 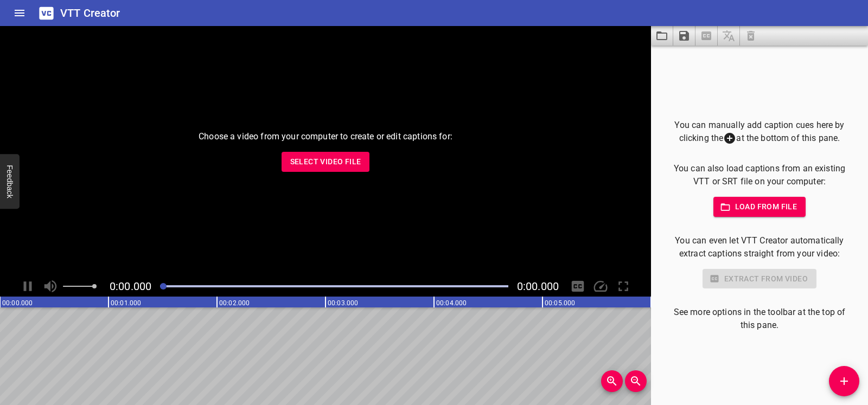 What do you see at coordinates (325, 136) in the screenshot?
I see `p: Choose a video from your computer to create or edit captions for:` at bounding box center [325, 136].